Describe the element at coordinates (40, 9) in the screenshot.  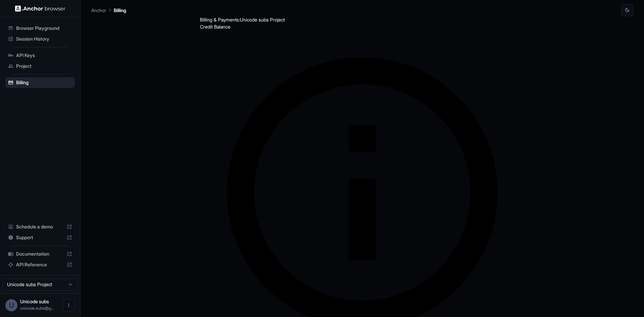
I see `img: Anchor Logo` at that location.